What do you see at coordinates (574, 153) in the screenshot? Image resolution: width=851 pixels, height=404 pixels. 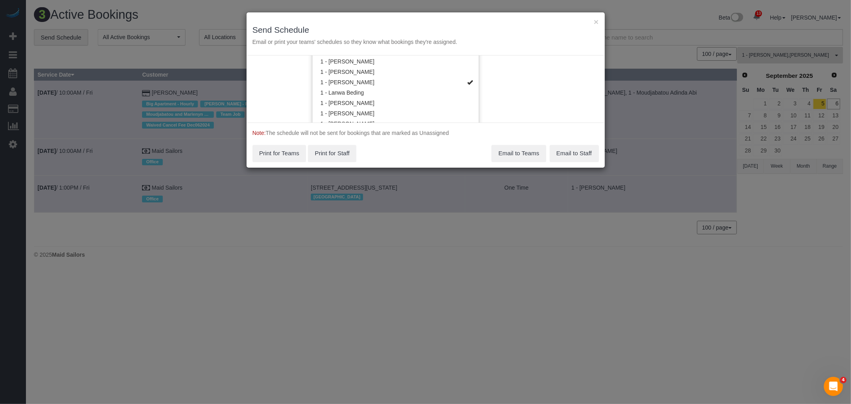 I see `button: Email to Staff` at bounding box center [574, 153].